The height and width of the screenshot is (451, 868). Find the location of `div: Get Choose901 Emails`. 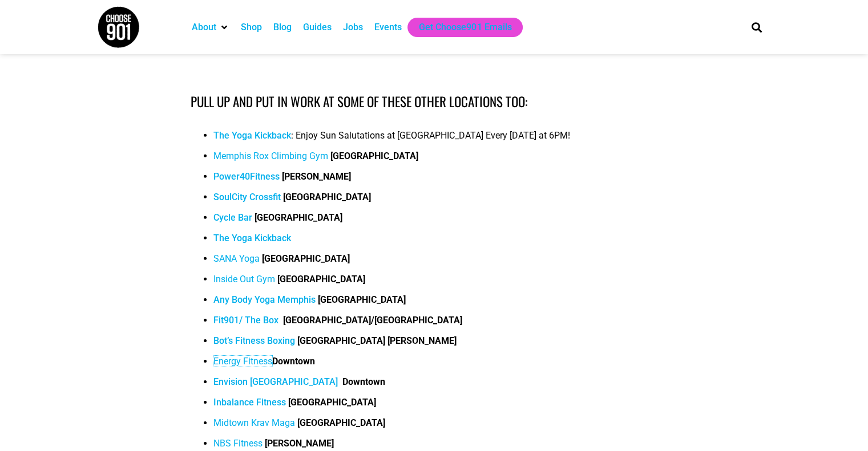

div: Get Choose901 Emails is located at coordinates (465, 27).